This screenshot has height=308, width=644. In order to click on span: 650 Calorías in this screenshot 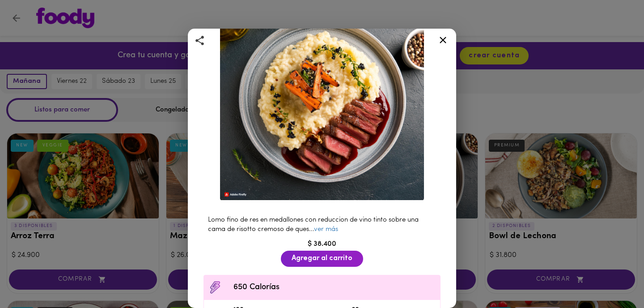, I will do `click(335, 287)`.